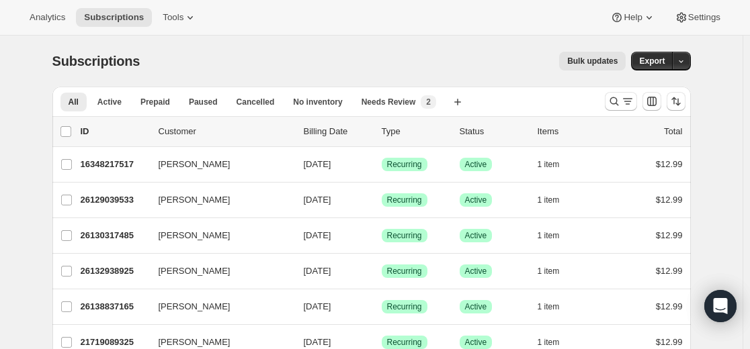  What do you see at coordinates (652, 61) in the screenshot?
I see `button: Export` at bounding box center [652, 61].